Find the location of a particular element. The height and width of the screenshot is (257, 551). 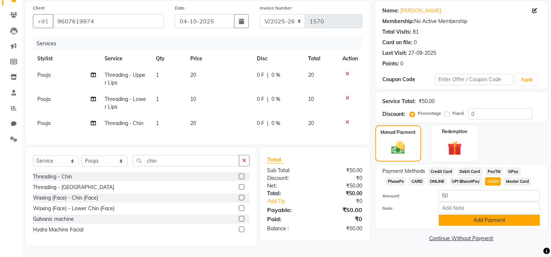

span: PayTM is located at coordinates (494, 172).